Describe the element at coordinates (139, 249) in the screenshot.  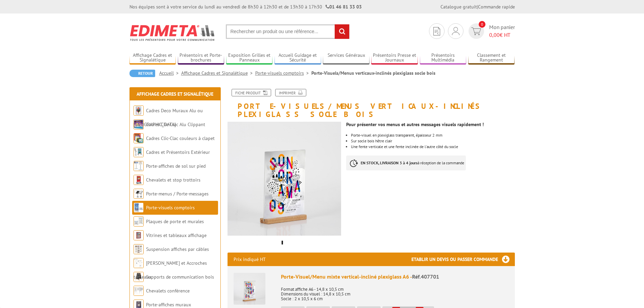
I see `img: Suspension affiches par câbles` at that location.